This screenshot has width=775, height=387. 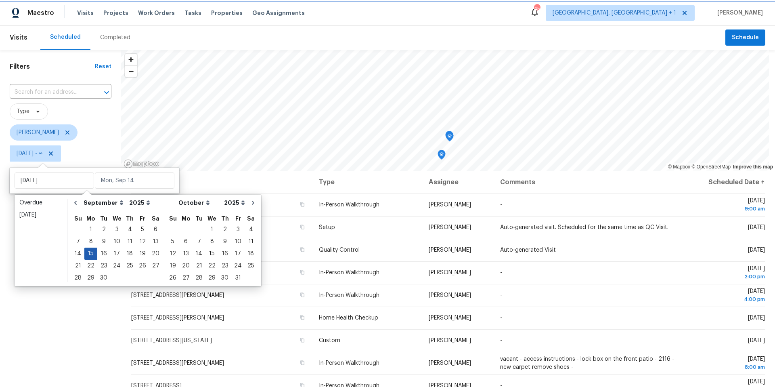 What do you see at coordinates (142, 218) in the screenshot?
I see `abbr: Friday` at bounding box center [142, 218].